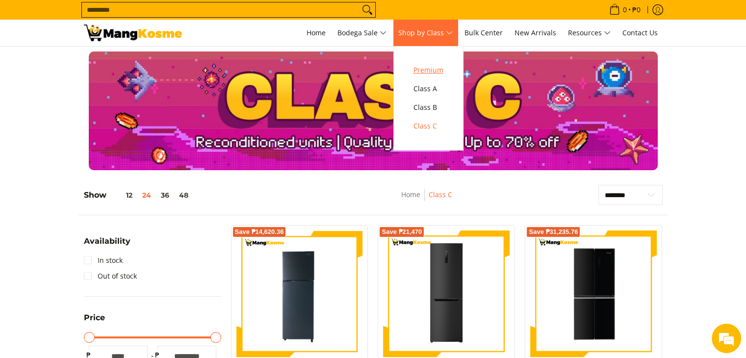  What do you see at coordinates (122, 195) in the screenshot?
I see `button: 12` at bounding box center [122, 195].